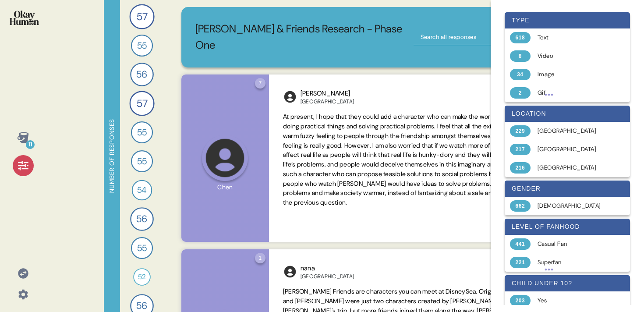 Image resolution: width=644 pixels, height=312 pixels. What do you see at coordinates (573, 38) in the screenshot?
I see `div: Text` at bounding box center [573, 38].